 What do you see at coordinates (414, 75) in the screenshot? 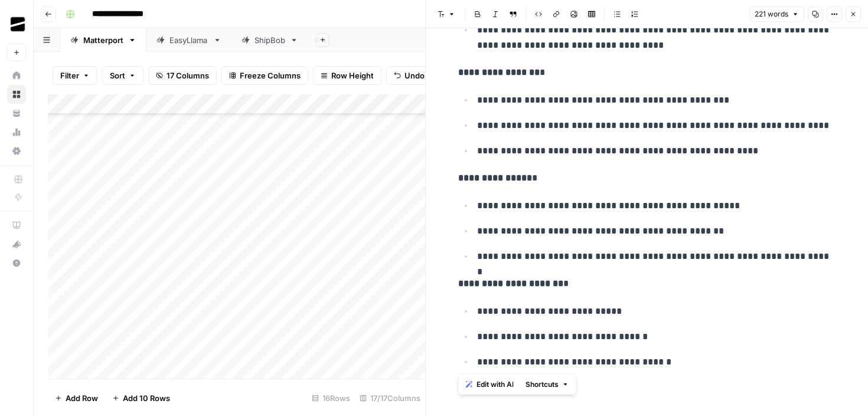
I see `span: Undo` at bounding box center [414, 75].